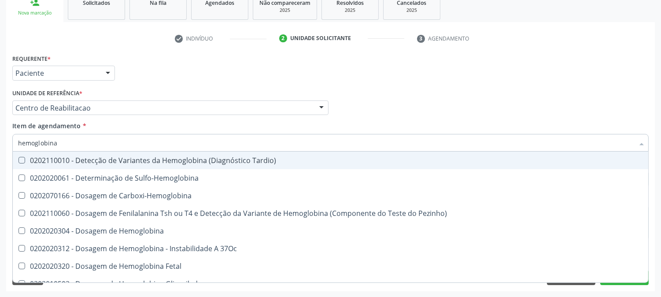 Image resolution: width=661 pixels, height=297 pixels. Describe the element at coordinates (35, 13) in the screenshot. I see `div: Nova marcação` at that location.